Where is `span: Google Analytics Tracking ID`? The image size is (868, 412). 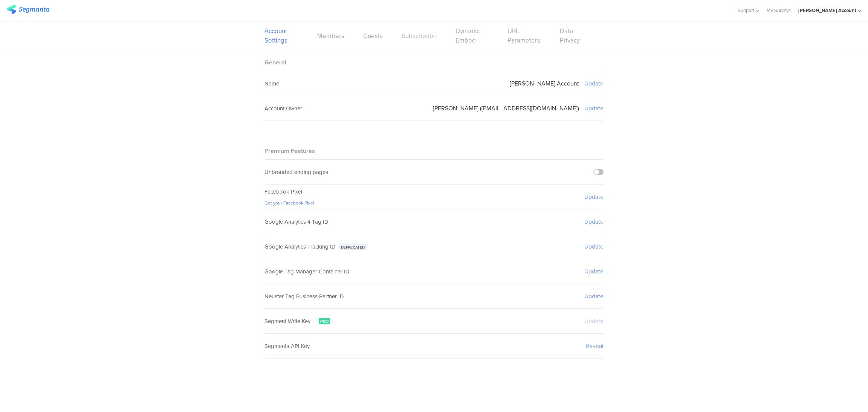 span: Google Analytics Tracking ID is located at coordinates (300, 247).